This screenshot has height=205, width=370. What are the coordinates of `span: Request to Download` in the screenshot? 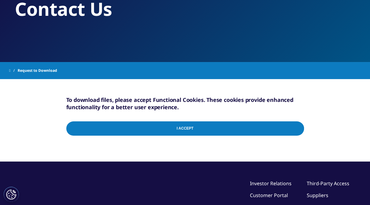 It's located at (37, 71).